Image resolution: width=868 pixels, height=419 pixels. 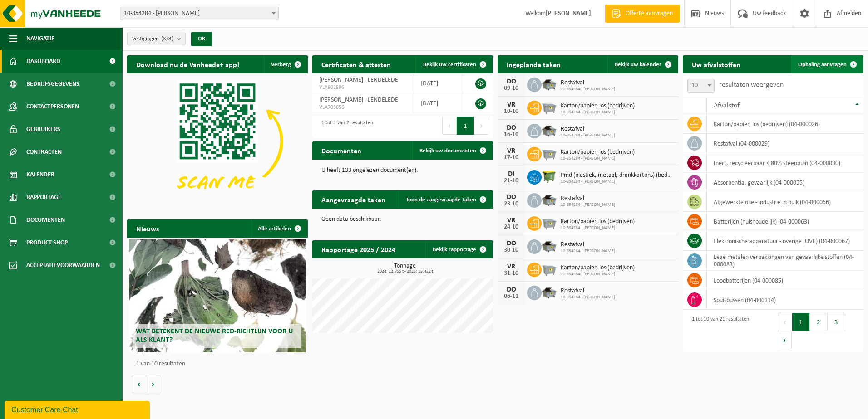 What do you see at coordinates (450, 65) in the screenshot?
I see `span: Bekijk uw certificaten` at bounding box center [450, 65].